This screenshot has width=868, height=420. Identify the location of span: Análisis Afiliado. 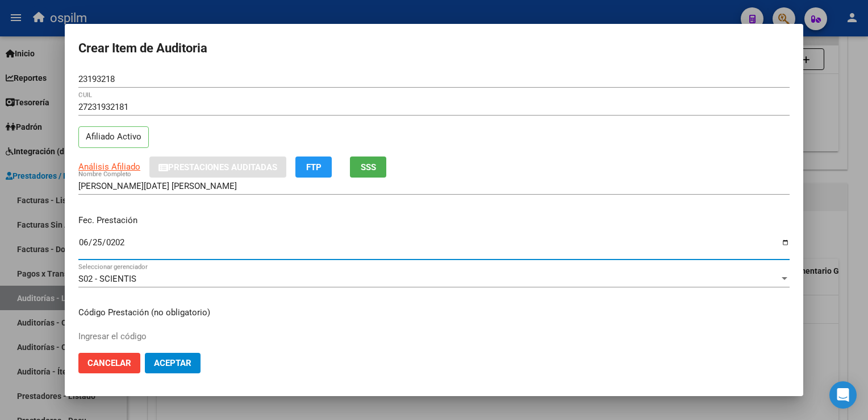
(109, 167).